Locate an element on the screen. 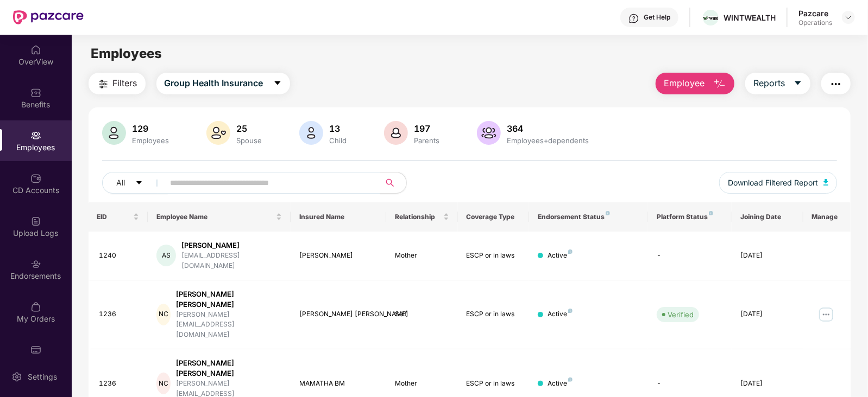 This screenshot has width=868, height=397. th: Insured Name is located at coordinates (338, 217).